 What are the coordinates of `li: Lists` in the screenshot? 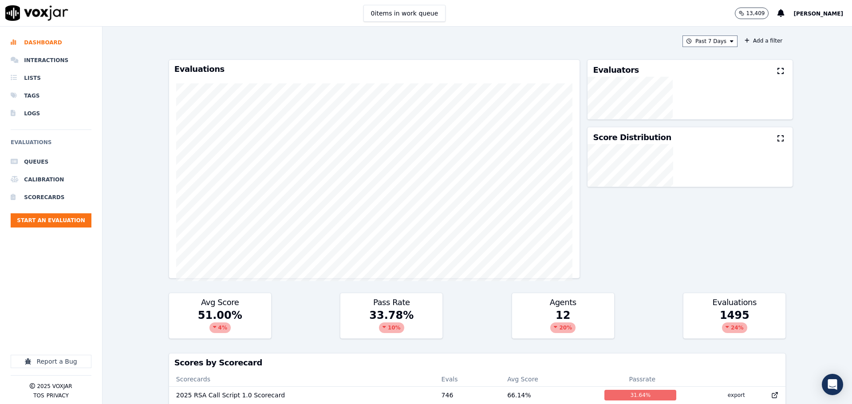 It's located at (51, 78).